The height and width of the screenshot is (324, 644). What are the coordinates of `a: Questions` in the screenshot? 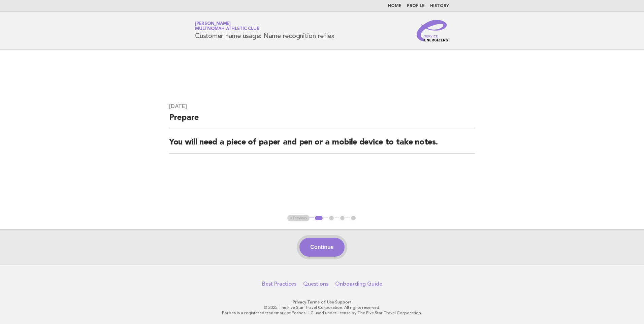 It's located at (316, 284).